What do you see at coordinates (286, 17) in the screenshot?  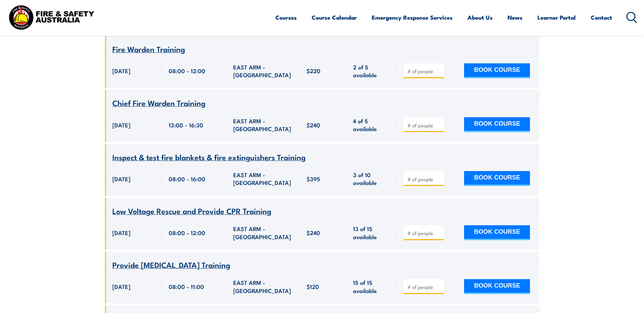 I see `a: Courses` at bounding box center [286, 17].